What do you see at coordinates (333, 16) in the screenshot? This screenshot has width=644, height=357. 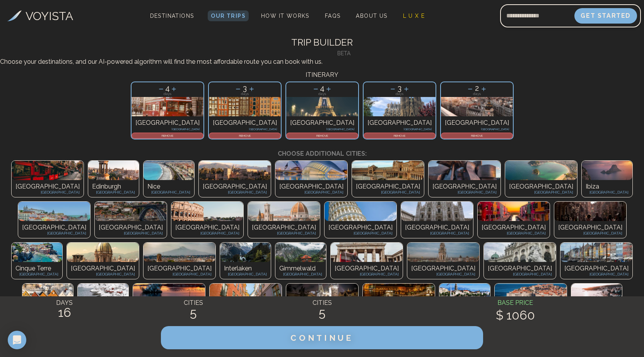 I see `span: FAQs` at bounding box center [333, 16].